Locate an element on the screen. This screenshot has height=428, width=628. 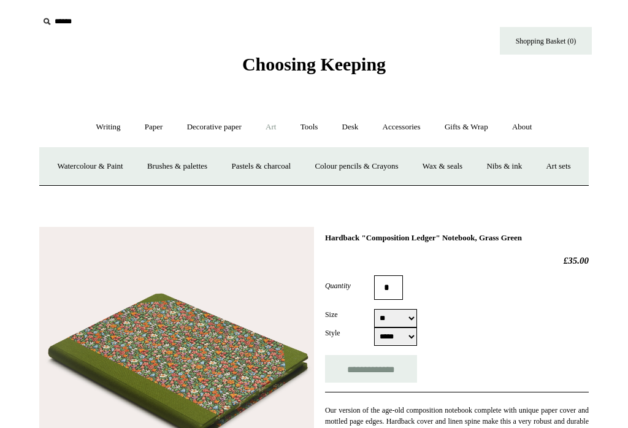
a: Accessories is located at coordinates (402, 127).